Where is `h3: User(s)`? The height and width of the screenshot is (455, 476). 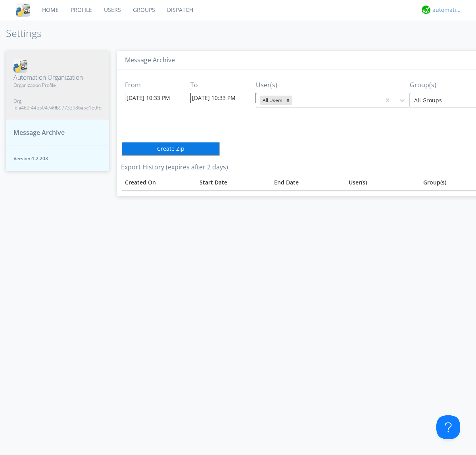 h3: User(s) is located at coordinates (333, 85).